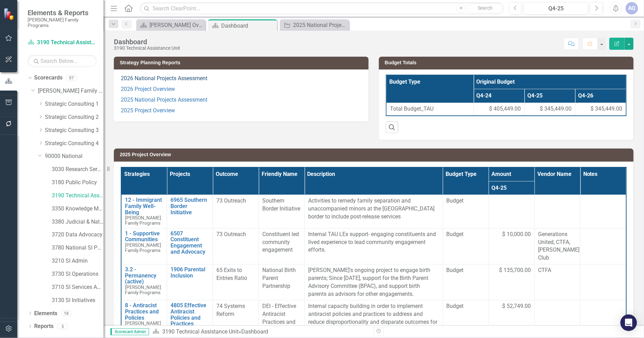 The height and width of the screenshot is (338, 644). Describe the element at coordinates (505, 109) in the screenshot. I see `span: $ 405,449.00` at that location.